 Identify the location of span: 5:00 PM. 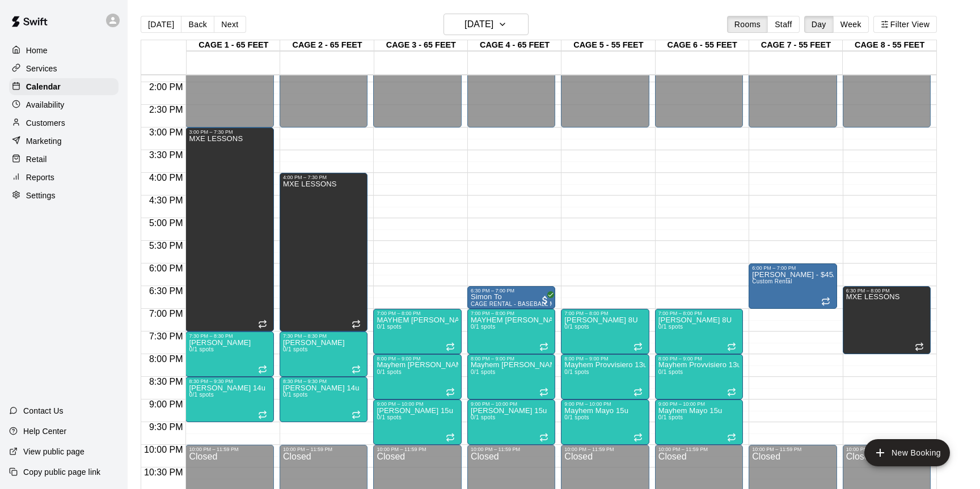
(167, 223).